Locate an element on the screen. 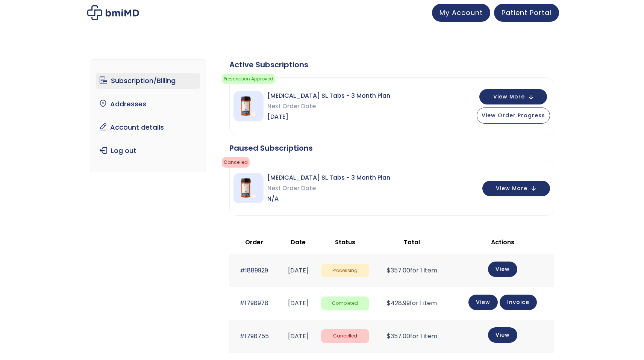  span: Prescription Approved is located at coordinates (248, 79).